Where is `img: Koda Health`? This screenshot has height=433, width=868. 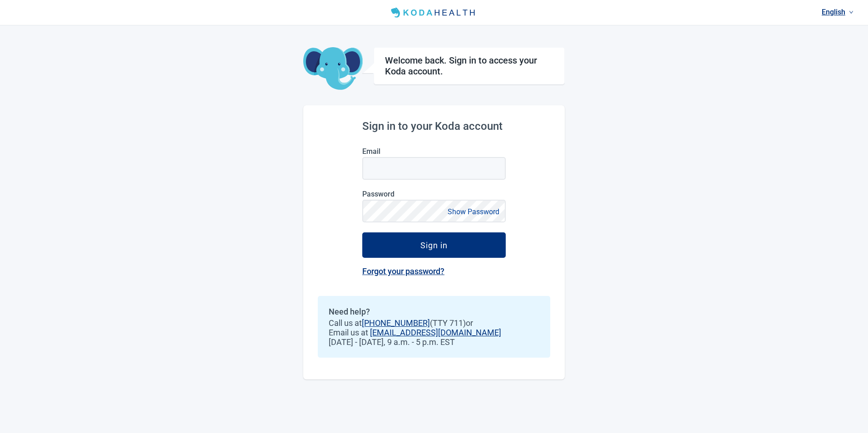
img: Koda Health is located at coordinates (434, 12).